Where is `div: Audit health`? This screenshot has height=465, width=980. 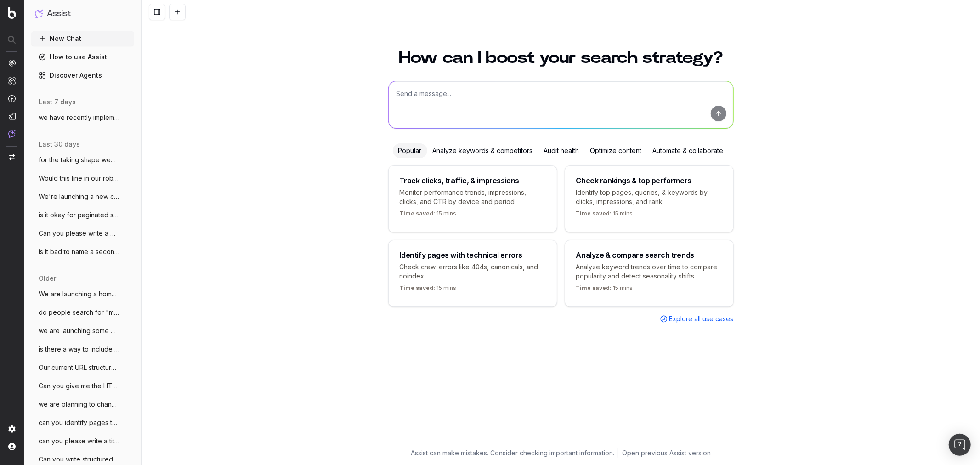 div: Audit health is located at coordinates (562, 151).